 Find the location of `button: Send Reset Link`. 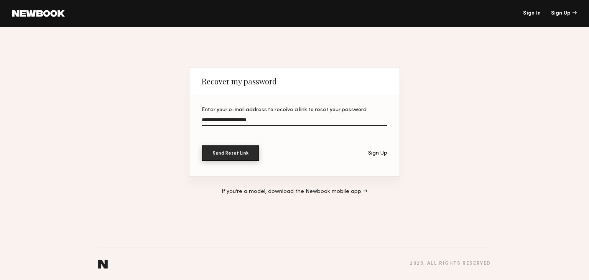

button: Send Reset Link is located at coordinates (230, 153).